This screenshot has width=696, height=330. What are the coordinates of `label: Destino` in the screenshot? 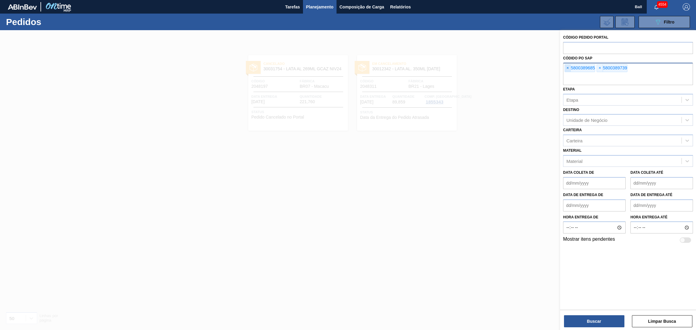 It's located at (571, 110).